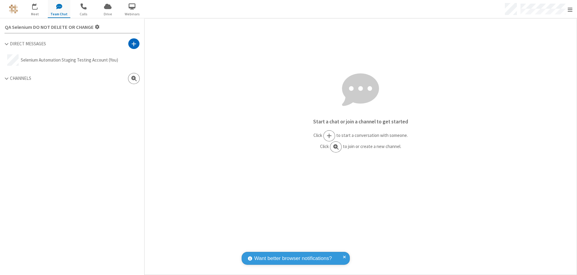  Describe the element at coordinates (108, 14) in the screenshot. I see `span: Drive` at that location.